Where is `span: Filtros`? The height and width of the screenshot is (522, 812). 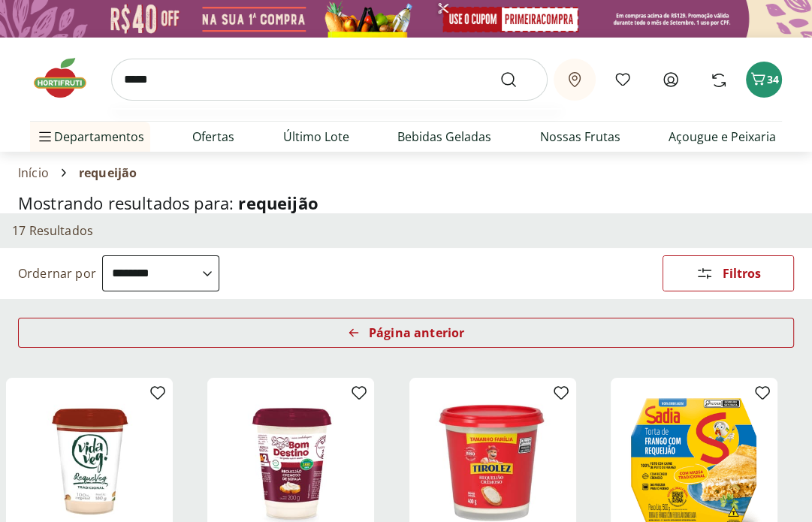 span: Filtros is located at coordinates (742, 273).